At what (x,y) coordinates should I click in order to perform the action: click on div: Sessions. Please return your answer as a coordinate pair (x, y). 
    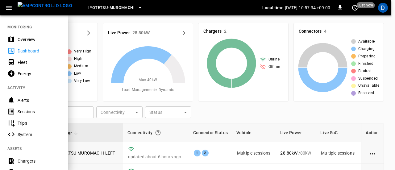
    Looking at the image, I should click on (39, 112).